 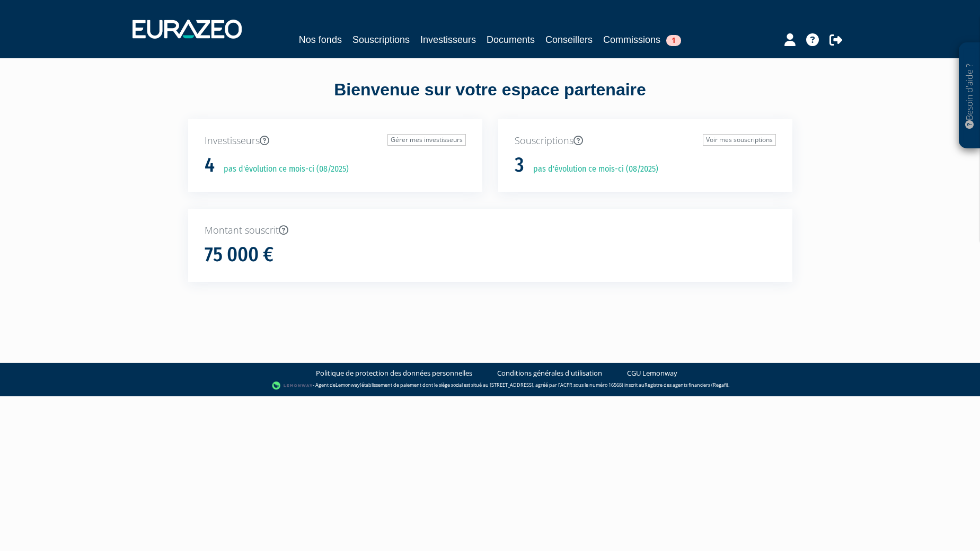 I want to click on a: Souscriptions, so click(x=381, y=40).